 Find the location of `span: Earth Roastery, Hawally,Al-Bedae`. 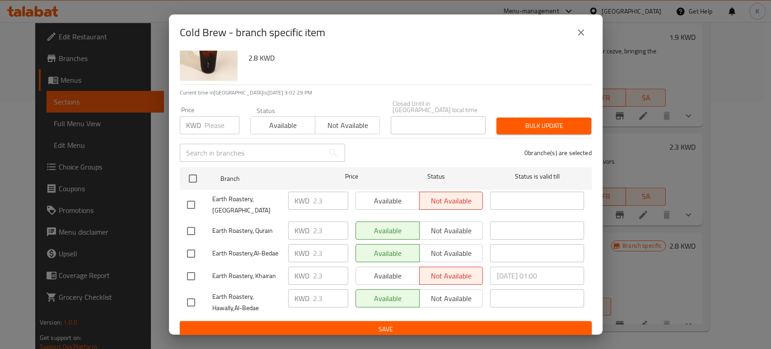

span: Earth Roastery, Hawally,Al-Bedae is located at coordinates (247, 302).